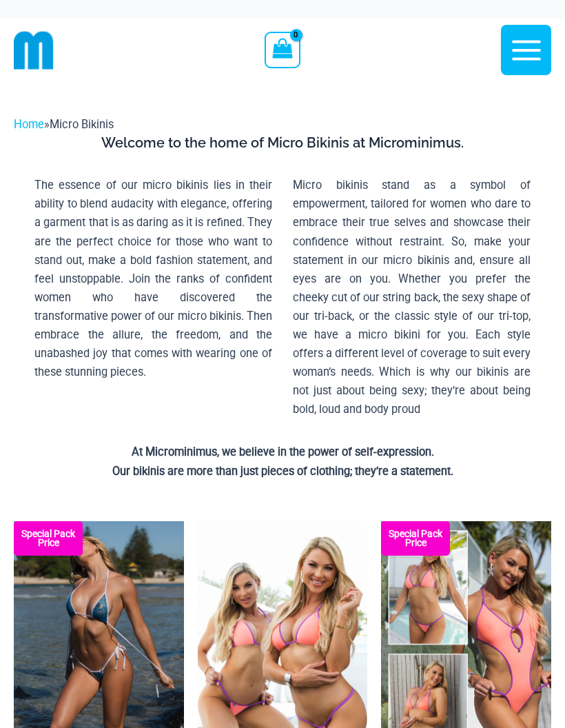 The height and width of the screenshot is (728, 565). I want to click on p: Micro bikinis stand as a symbol of empowerment, tailored for women who dare to embrace their true..., so click(412, 298).